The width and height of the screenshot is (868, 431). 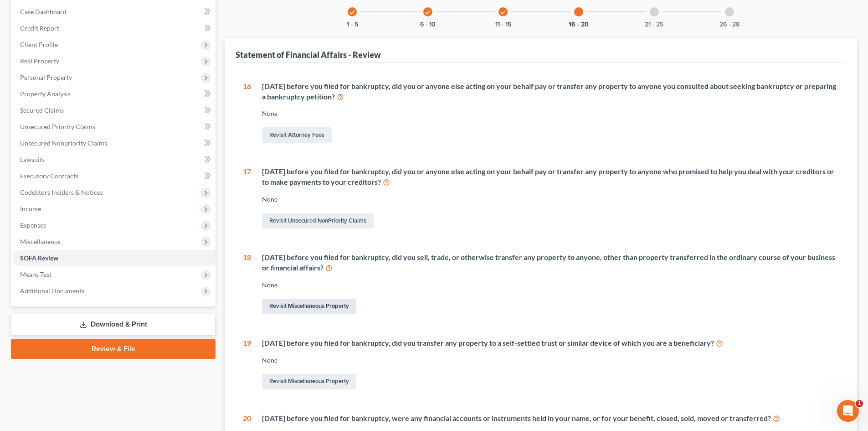 I want to click on div: 18, so click(x=247, y=284).